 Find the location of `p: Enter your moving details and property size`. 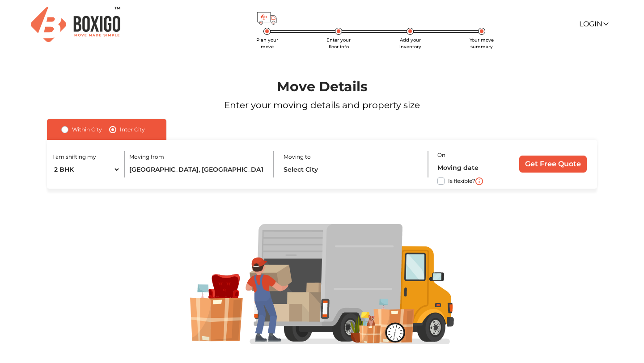

p: Enter your moving details and property size is located at coordinates (322, 105).